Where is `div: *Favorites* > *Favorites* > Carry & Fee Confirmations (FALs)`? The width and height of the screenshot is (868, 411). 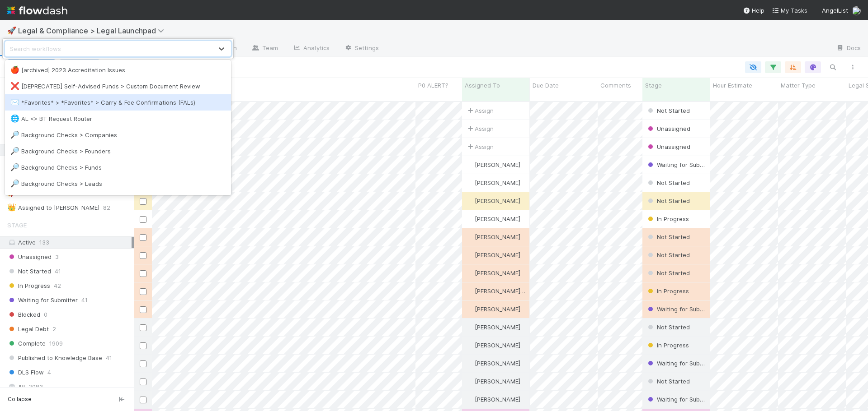
div: *Favorites* > *Favorites* > Carry & Fee Confirmations (FALs) is located at coordinates (118, 102).